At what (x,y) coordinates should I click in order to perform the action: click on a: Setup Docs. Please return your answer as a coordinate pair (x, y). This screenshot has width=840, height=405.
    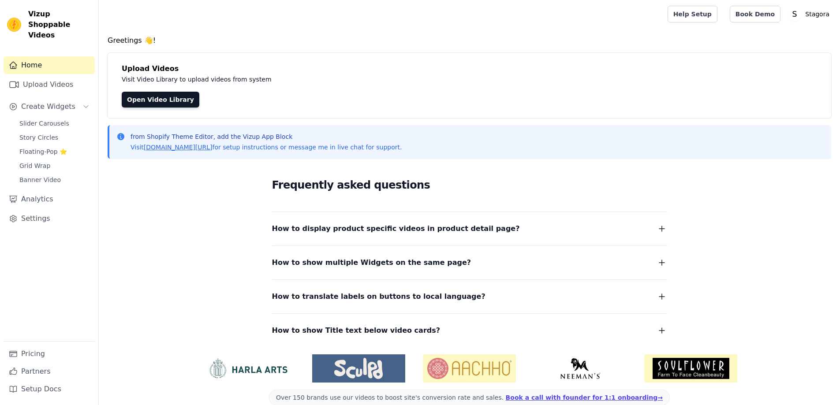
    Looking at the image, I should click on (49, 389).